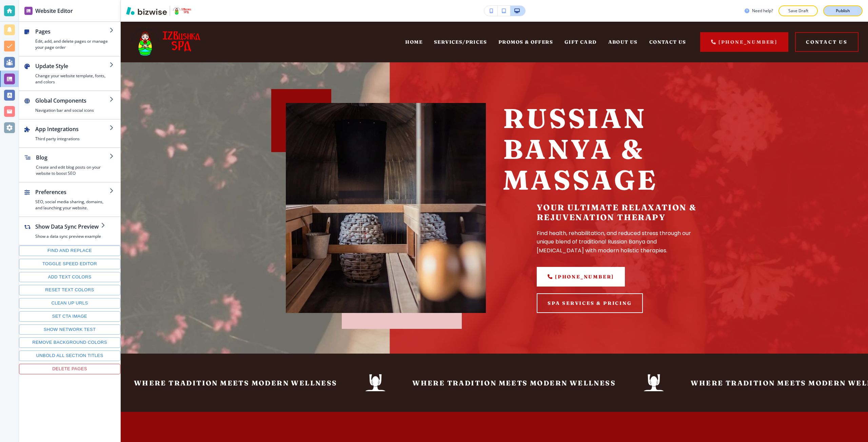 The width and height of the screenshot is (868, 442). Describe the element at coordinates (590, 303) in the screenshot. I see `button: SPA SERVICES & PRICING` at that location.